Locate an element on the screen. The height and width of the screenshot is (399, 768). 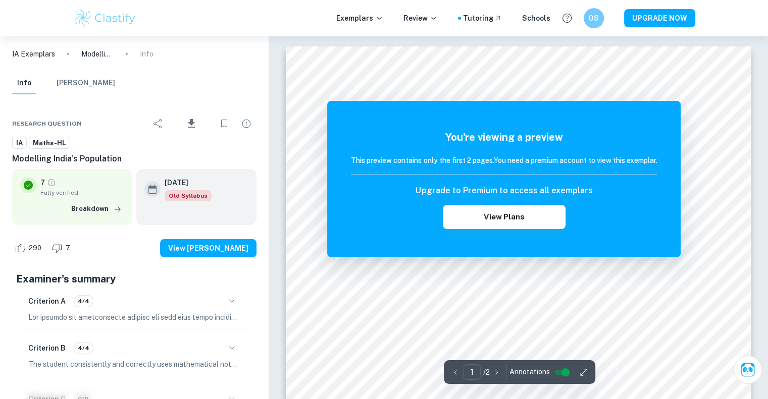
div: Like is located at coordinates (29, 248).